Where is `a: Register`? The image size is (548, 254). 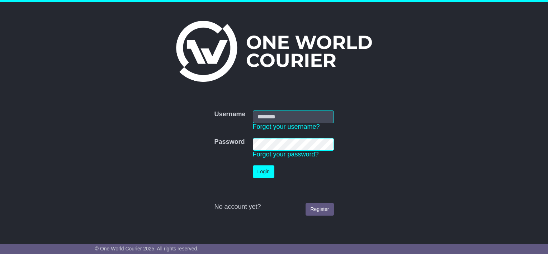 a: Register is located at coordinates (319, 209).